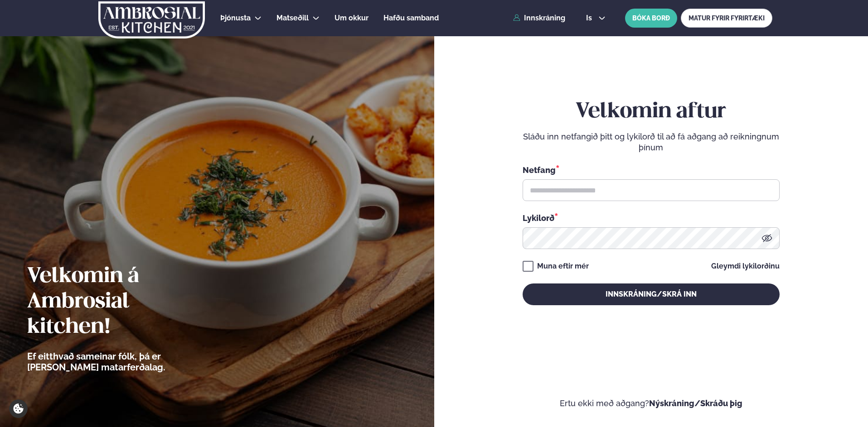  What do you see at coordinates (539, 18) in the screenshot?
I see `a: Innskráning` at bounding box center [539, 18].